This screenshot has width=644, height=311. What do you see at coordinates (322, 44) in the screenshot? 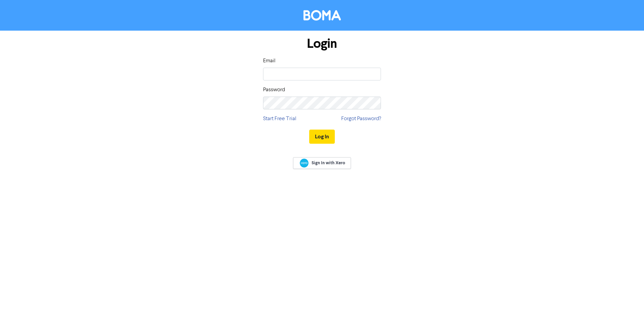
I see `h1: Login` at bounding box center [322, 44].